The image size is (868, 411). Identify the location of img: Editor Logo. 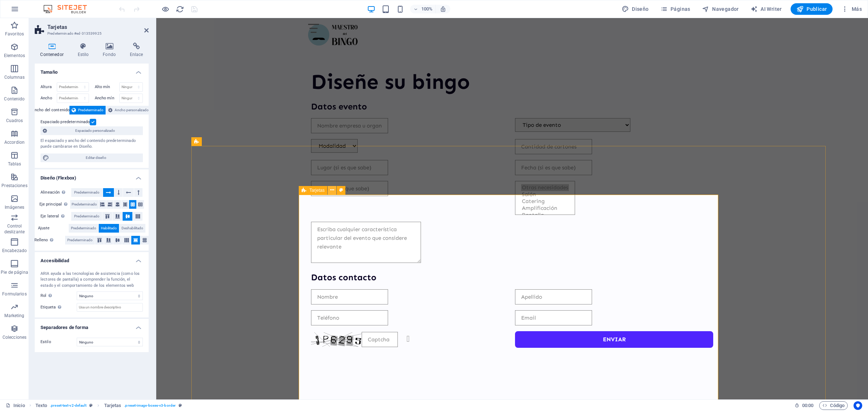
(69, 9).